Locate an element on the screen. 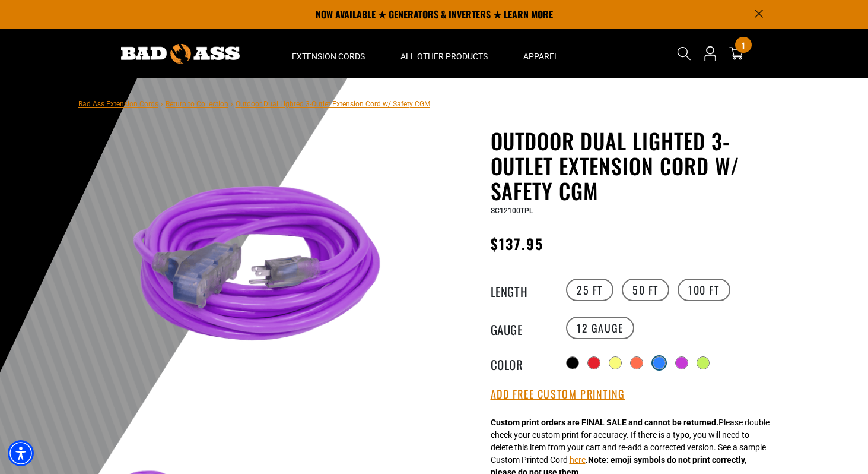 This screenshot has width=868, height=474. a: Return to Collection is located at coordinates (197, 104).